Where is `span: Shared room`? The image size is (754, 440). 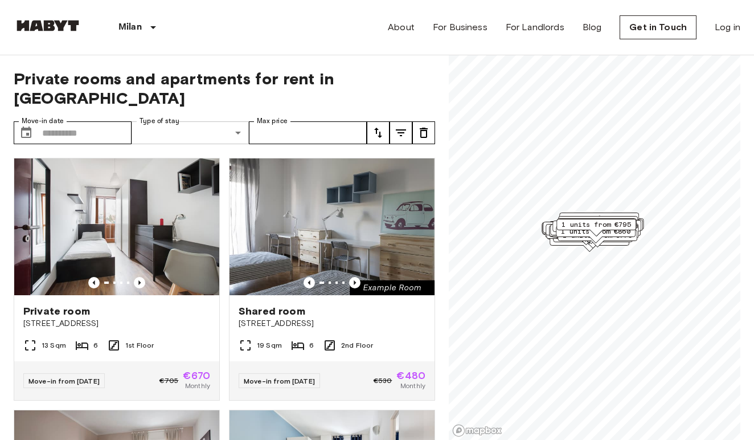
span: Shared room is located at coordinates (272, 311).